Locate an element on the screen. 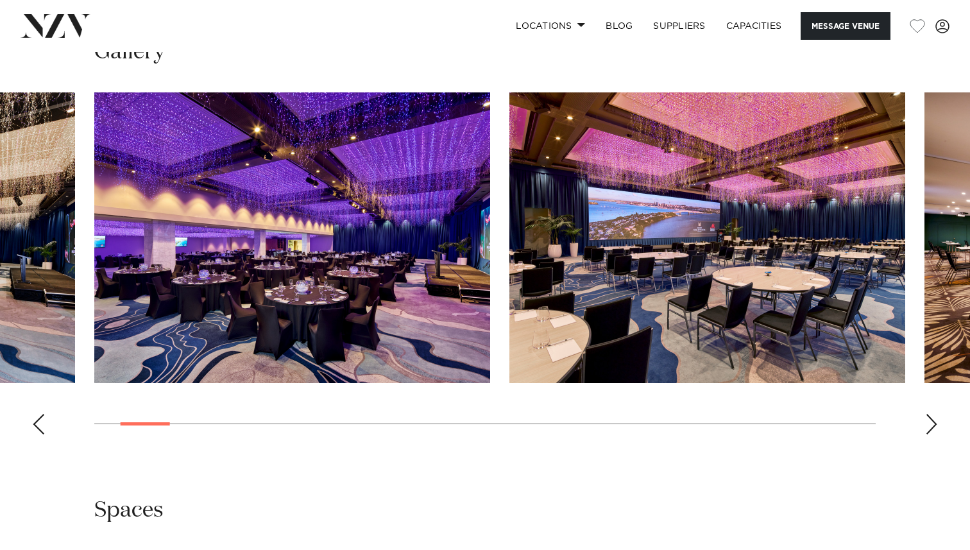 This screenshot has width=970, height=550. img: nzv-logo.png is located at coordinates (55, 26).